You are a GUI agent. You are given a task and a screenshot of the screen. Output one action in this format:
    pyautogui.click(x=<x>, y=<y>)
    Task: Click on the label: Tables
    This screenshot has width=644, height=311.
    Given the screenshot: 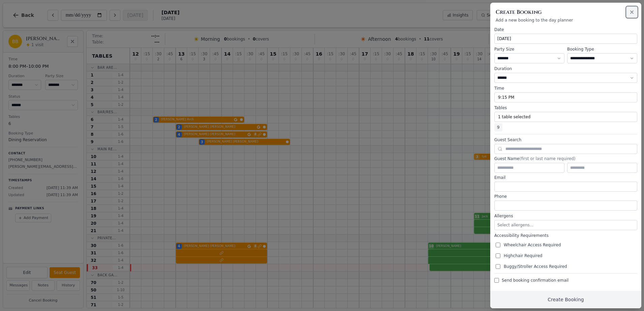 What is the action you would take?
    pyautogui.click(x=566, y=108)
    